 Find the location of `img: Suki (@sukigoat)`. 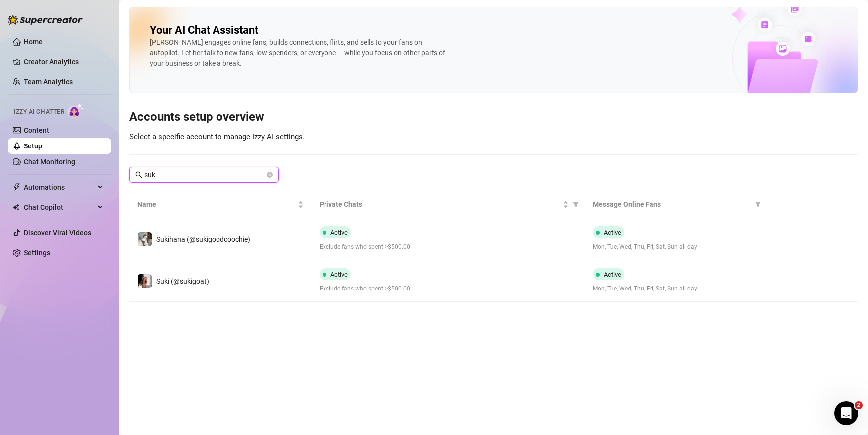

img: Suki (@sukigoat) is located at coordinates (145, 281).